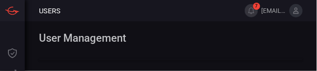 The width and height of the screenshot is (317, 71). Describe the element at coordinates (256, 6) in the screenshot. I see `span: 7` at that location.